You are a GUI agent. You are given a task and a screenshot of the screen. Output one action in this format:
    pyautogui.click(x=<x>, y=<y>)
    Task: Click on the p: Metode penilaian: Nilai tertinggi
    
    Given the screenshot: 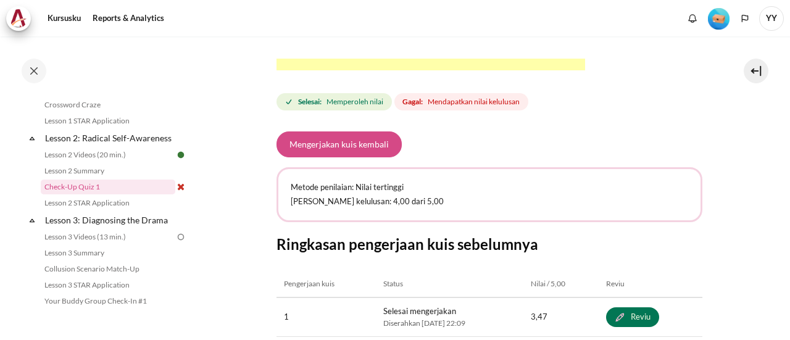 What is the action you would take?
    pyautogui.click(x=489, y=188)
    